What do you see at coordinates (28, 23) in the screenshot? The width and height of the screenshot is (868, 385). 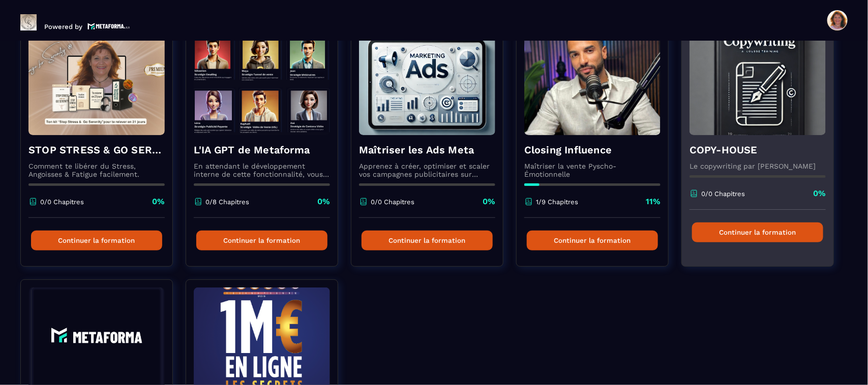 I see `img: logo-branding` at bounding box center [28, 23].